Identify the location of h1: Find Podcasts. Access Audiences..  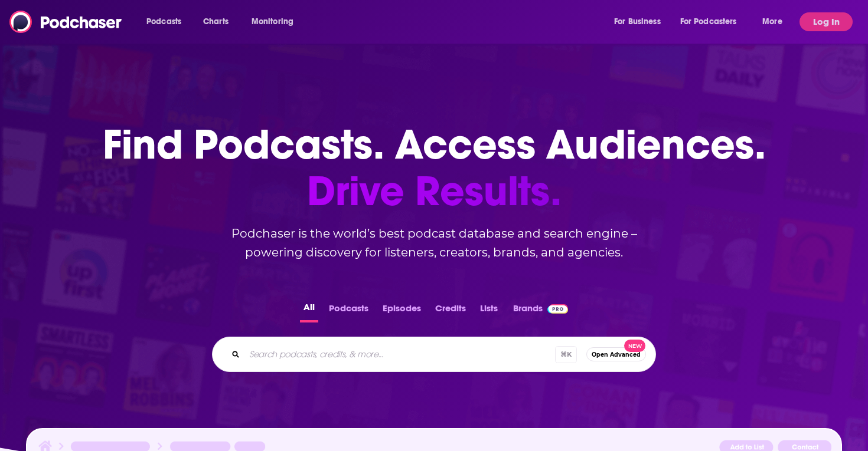
(434, 168).